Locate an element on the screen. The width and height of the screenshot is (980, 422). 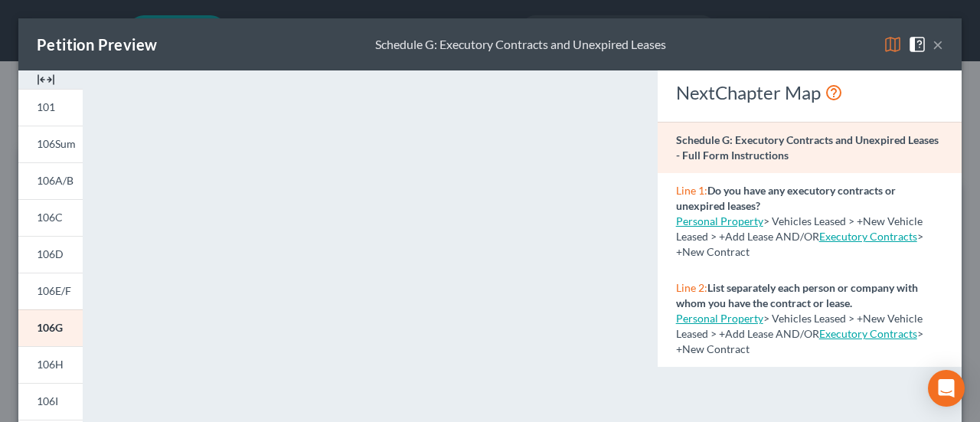
a: 106I is located at coordinates (51, 402).